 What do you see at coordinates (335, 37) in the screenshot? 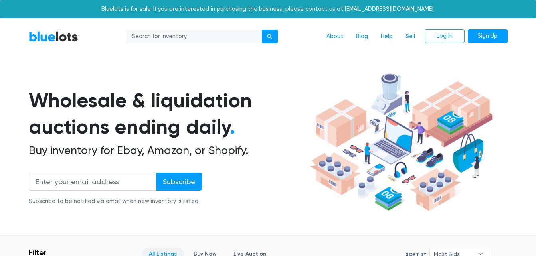
I see `a: About` at bounding box center [335, 37].